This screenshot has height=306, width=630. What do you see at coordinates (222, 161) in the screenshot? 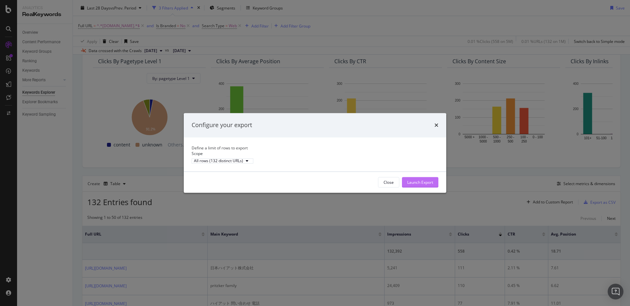
I see `button: All rows (132 distinct URLs)` at bounding box center [222, 161].